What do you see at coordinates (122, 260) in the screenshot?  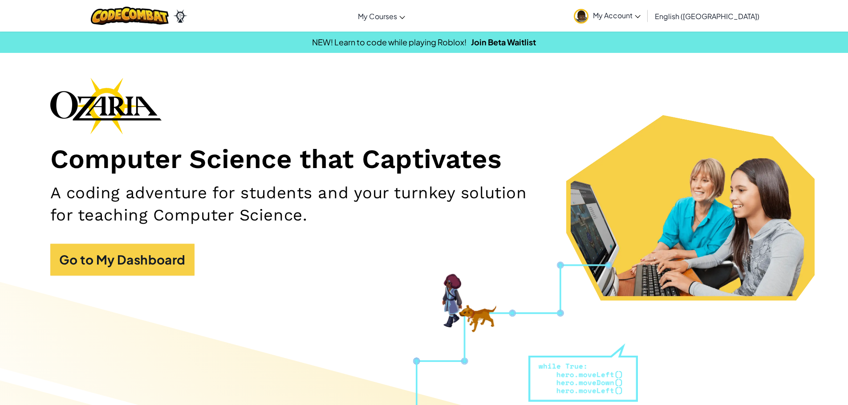 I see `a: Go to My Dashboard` at bounding box center [122, 260].